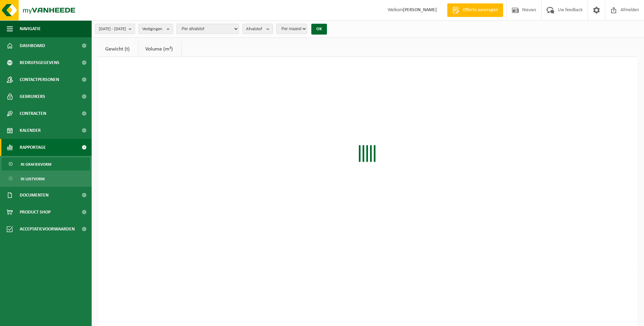  What do you see at coordinates (475, 10) in the screenshot?
I see `a: Offerte aanvragen` at bounding box center [475, 10].